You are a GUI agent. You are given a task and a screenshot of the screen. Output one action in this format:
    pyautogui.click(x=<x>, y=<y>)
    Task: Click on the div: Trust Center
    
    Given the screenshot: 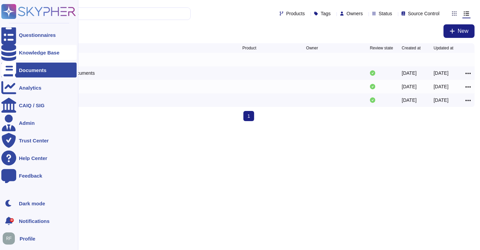 What is the action you would take?
    pyautogui.click(x=34, y=140)
    